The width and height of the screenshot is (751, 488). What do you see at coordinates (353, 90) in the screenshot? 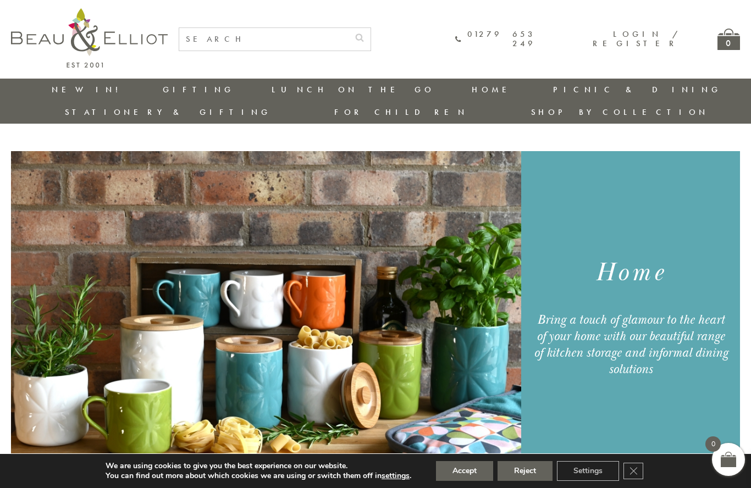
I see `a: Lunch On The Go` at bounding box center [353, 90].